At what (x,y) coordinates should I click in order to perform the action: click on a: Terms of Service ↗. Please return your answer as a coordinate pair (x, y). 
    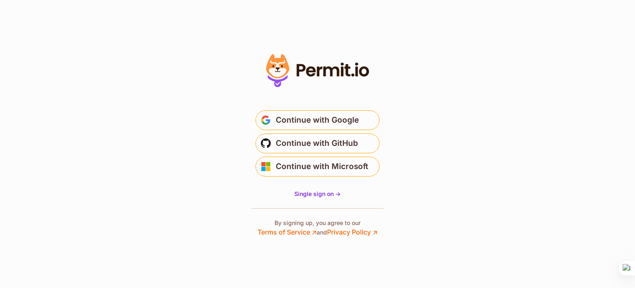
    Looking at the image, I should click on (287, 232).